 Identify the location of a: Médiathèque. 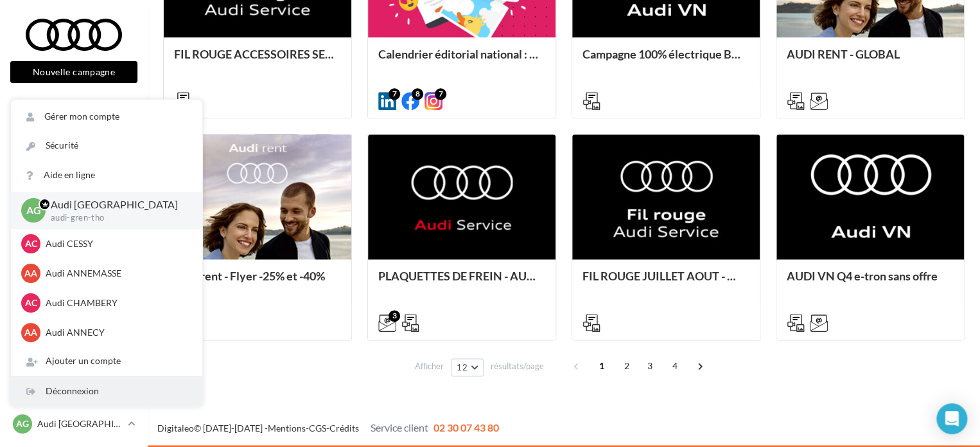
(73, 260).